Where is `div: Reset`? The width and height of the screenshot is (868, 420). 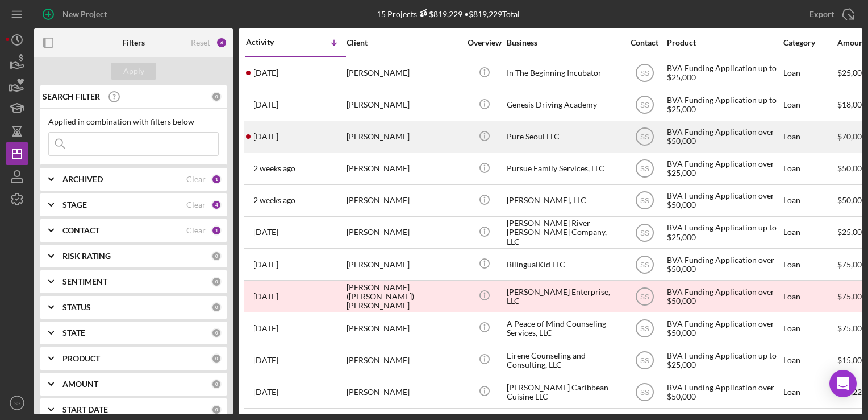
div: Reset is located at coordinates (201, 43).